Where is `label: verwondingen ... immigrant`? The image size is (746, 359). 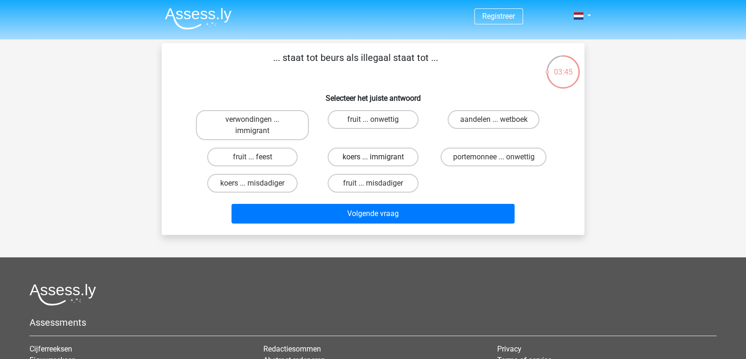
label: verwondingen ... immigrant is located at coordinates (252, 125).